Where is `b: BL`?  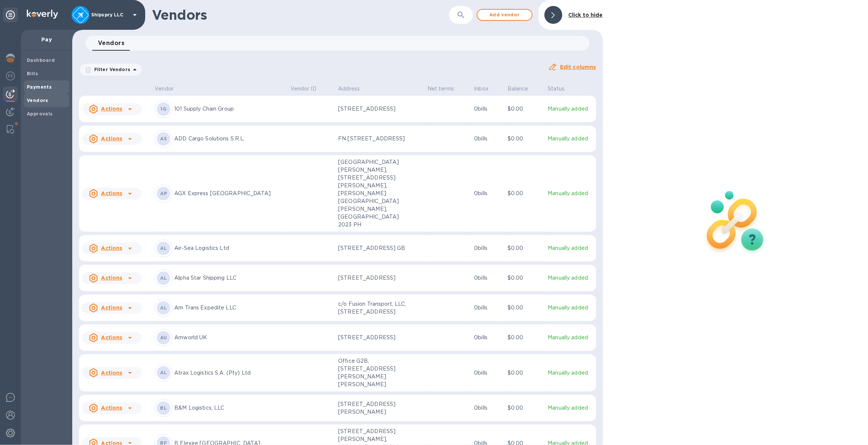
b: BL is located at coordinates (164, 408).